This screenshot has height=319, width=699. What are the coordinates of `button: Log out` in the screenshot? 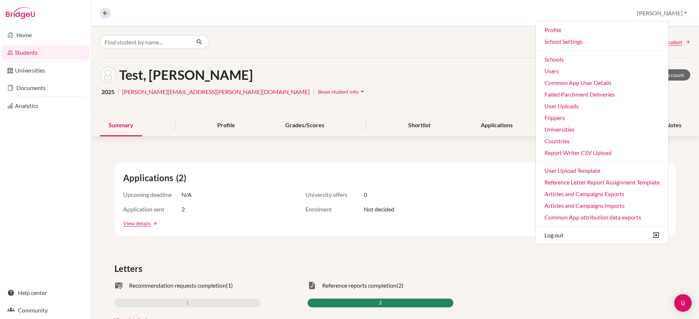 It's located at (602, 235).